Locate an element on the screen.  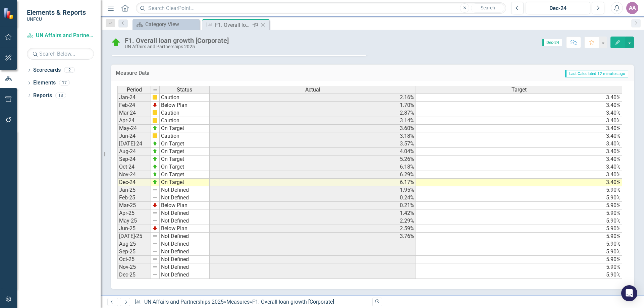
td: 2.16% is located at coordinates (312, 97).